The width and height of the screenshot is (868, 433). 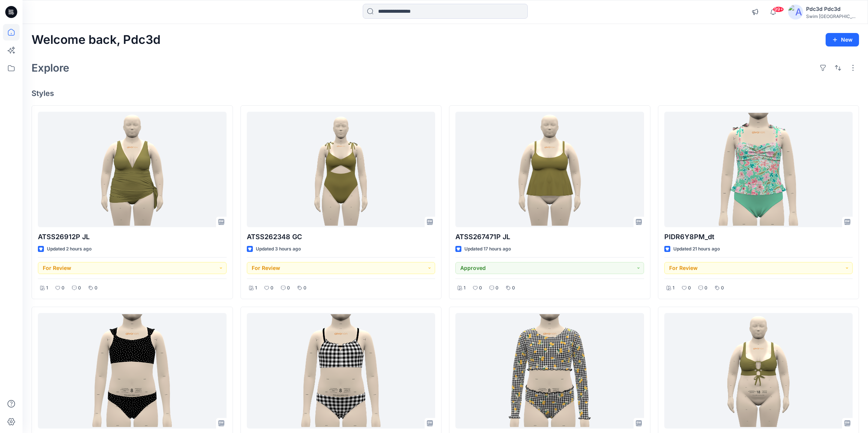 I want to click on a: ATSS262348 GC, so click(x=341, y=169).